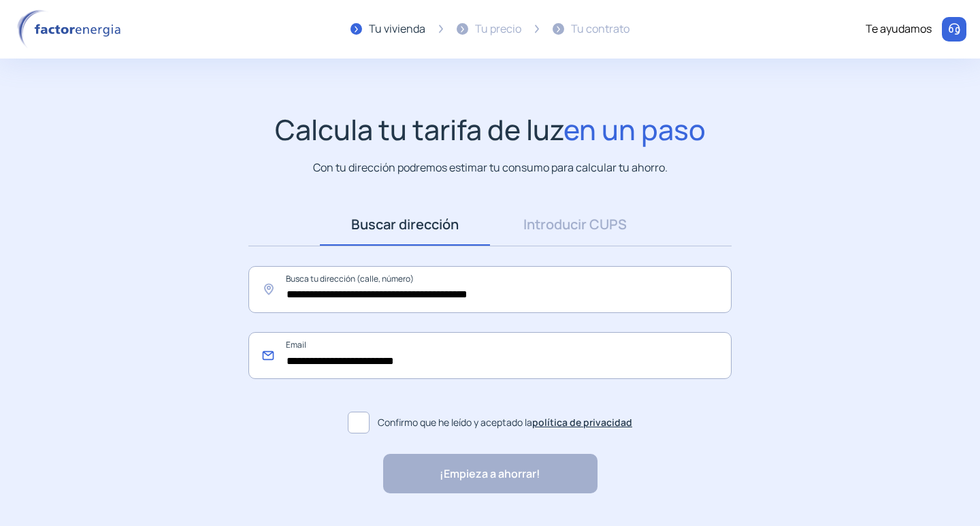  What do you see at coordinates (405, 225) in the screenshot?
I see `a: Buscar dirección` at bounding box center [405, 225].